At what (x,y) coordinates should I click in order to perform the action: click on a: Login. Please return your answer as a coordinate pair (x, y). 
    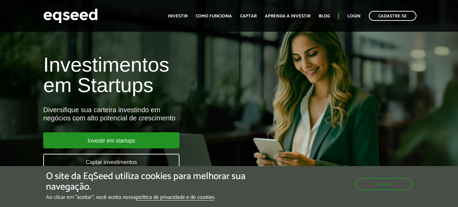
    Looking at the image, I should click on (354, 16).